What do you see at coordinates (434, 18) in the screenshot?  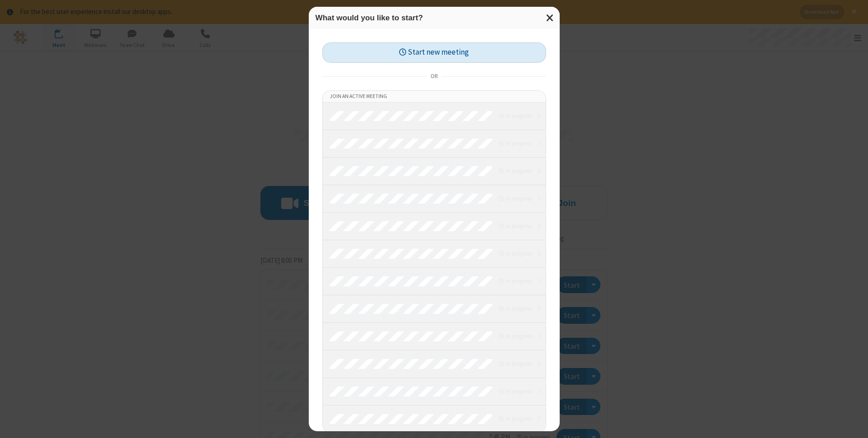 I see `h3: What would you like to start?` at bounding box center [434, 18].